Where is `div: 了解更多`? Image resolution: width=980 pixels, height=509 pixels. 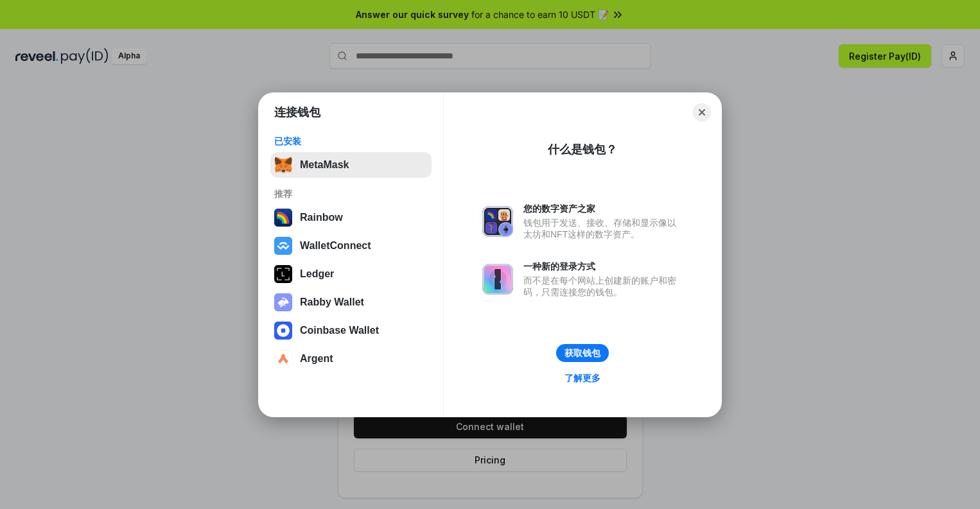
div: 了解更多 is located at coordinates (582, 378).